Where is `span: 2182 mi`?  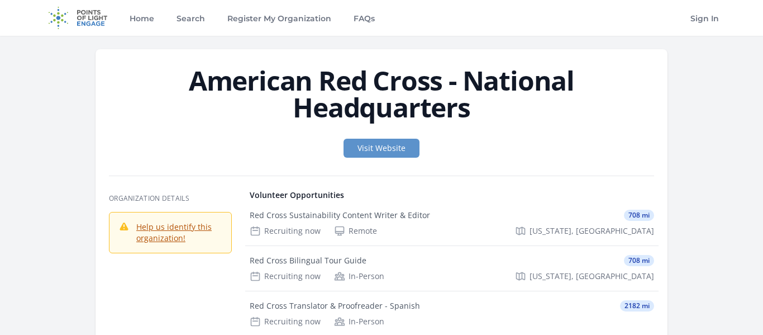
span: 2182 mi is located at coordinates (637, 306).